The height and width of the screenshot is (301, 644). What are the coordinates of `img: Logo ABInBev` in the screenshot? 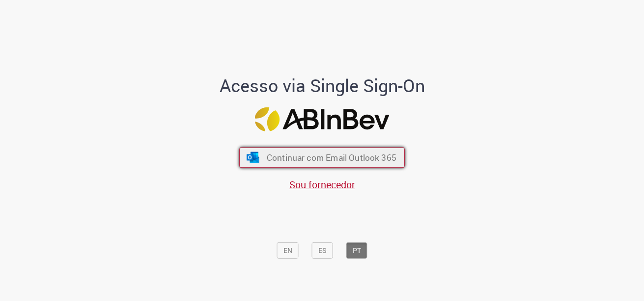 It's located at (322, 119).